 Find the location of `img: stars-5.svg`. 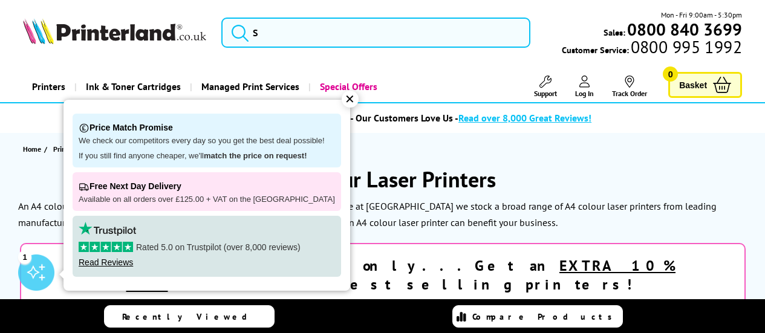

img: stars-5.svg is located at coordinates (106, 247).